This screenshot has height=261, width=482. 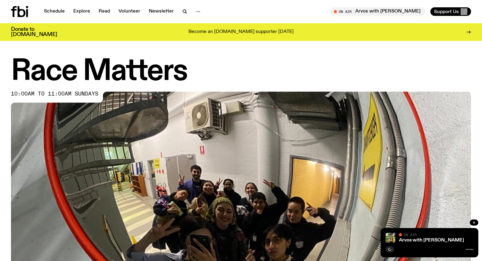 I want to click on a: Volunteer, so click(x=129, y=12).